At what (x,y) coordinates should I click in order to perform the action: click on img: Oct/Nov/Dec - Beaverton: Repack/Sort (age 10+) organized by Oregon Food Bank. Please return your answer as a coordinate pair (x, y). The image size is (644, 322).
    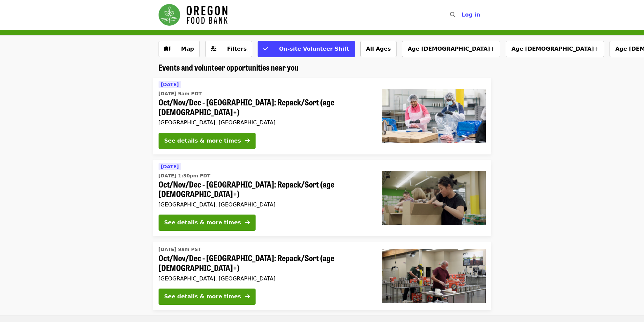
    Looking at the image, I should click on (434, 116).